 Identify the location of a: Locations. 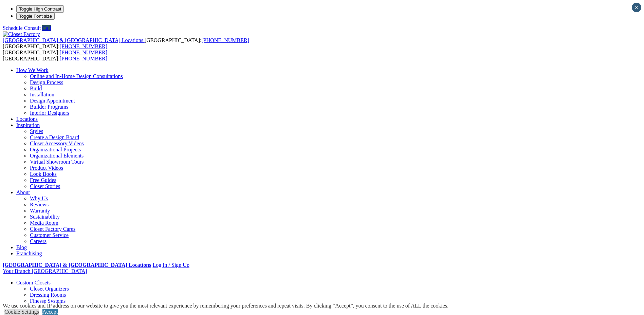
(27, 119).